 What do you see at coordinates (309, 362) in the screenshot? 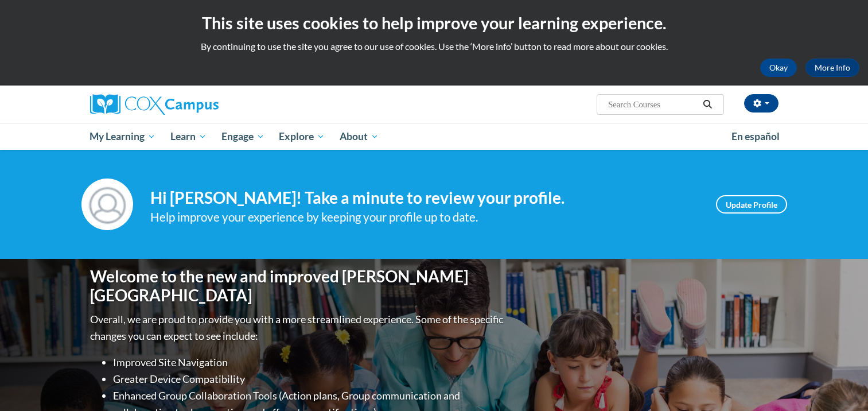
I see `li: Improved Site Navigation` at bounding box center [309, 362].